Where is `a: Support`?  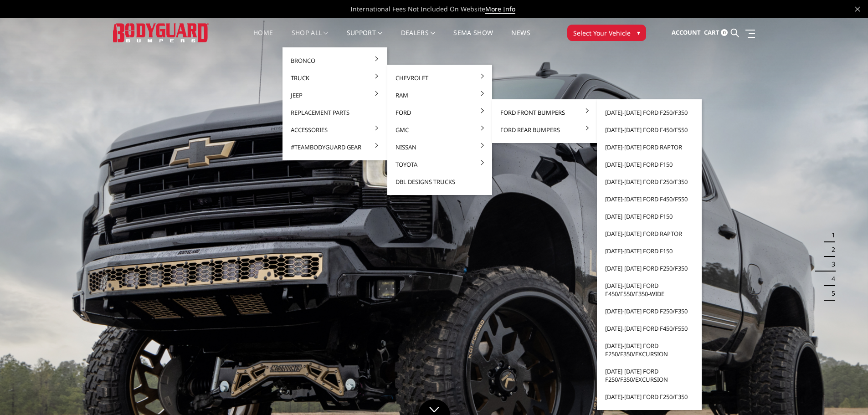 a: Support is located at coordinates (364, 38).